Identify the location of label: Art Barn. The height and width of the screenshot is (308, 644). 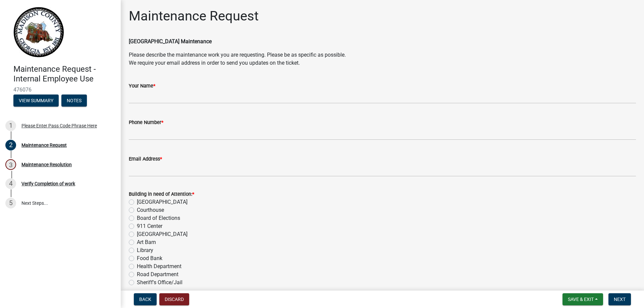
(146, 242).